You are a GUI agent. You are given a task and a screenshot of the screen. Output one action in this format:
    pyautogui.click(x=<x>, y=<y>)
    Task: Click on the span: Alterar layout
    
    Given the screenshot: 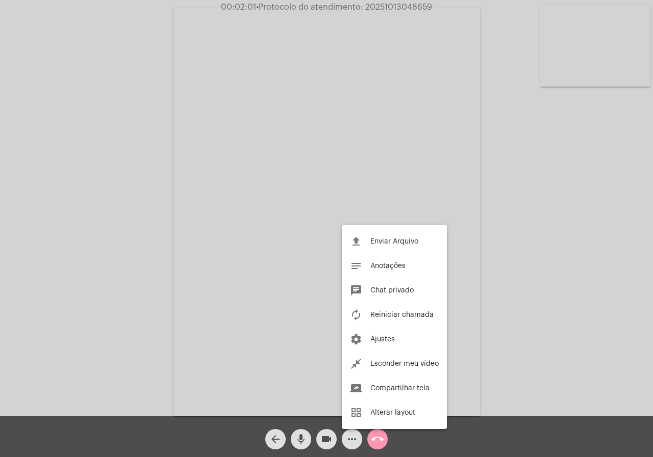 What is the action you would take?
    pyautogui.click(x=393, y=413)
    